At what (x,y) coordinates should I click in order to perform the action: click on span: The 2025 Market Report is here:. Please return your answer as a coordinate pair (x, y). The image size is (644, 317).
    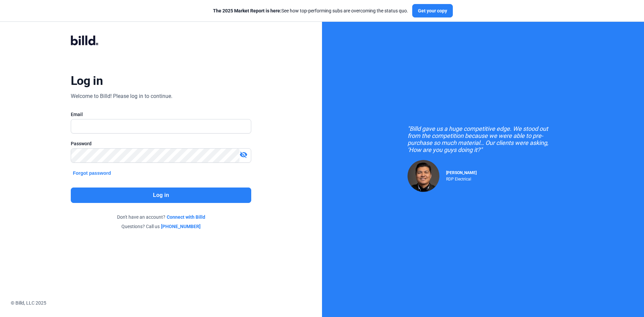
    Looking at the image, I should click on (247, 11).